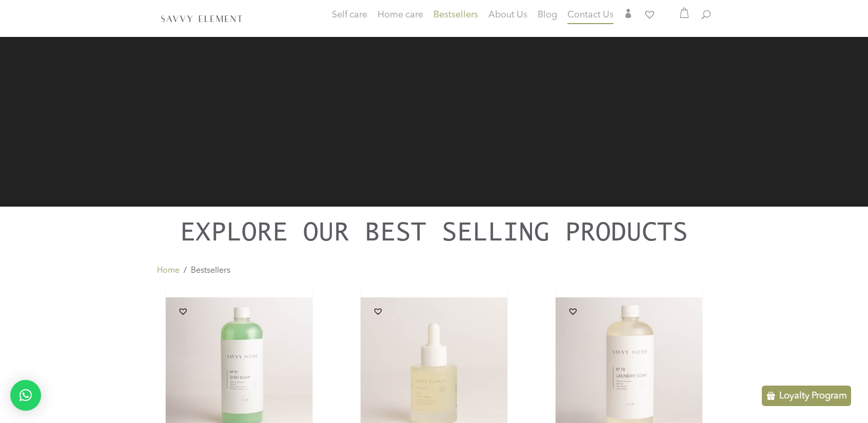 This screenshot has width=868, height=423. Describe the element at coordinates (591, 15) in the screenshot. I see `span: Contact Us` at that location.